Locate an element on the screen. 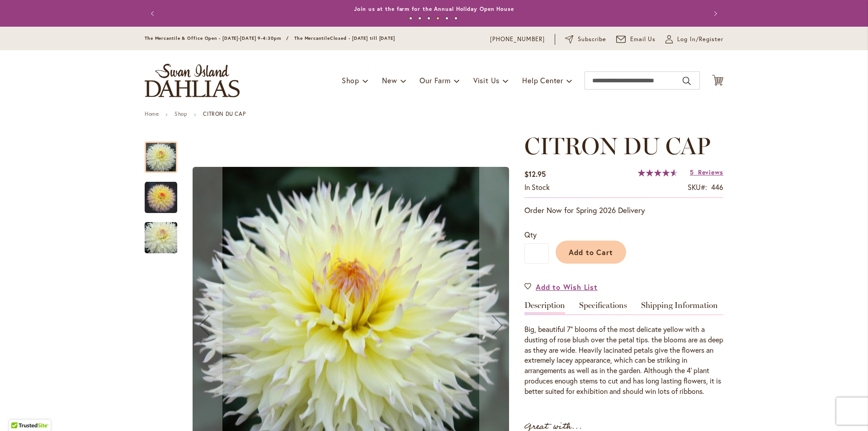 The height and width of the screenshot is (431, 868). button: 1 of 6 is located at coordinates (410, 18).